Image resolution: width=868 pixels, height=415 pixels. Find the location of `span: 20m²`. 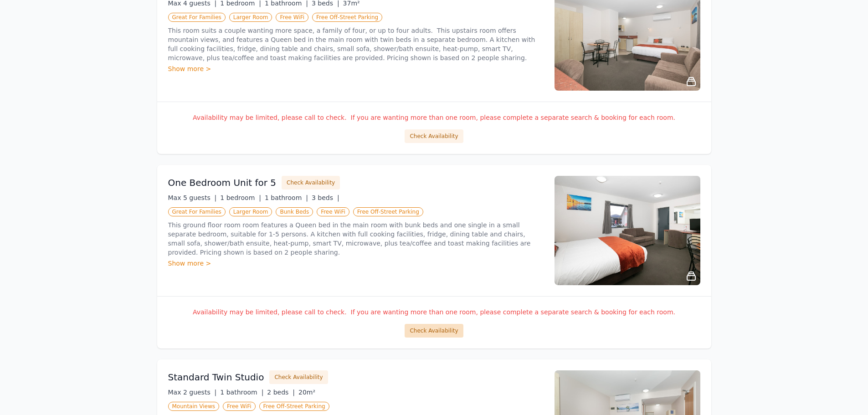

span: 20m² is located at coordinates (307, 393).